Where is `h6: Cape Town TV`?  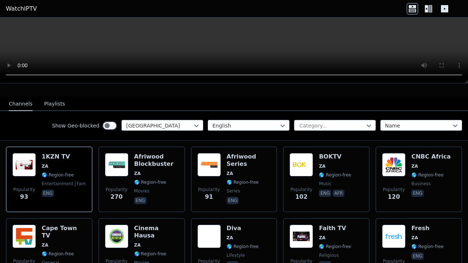 h6: Cape Town TV is located at coordinates (64, 232).